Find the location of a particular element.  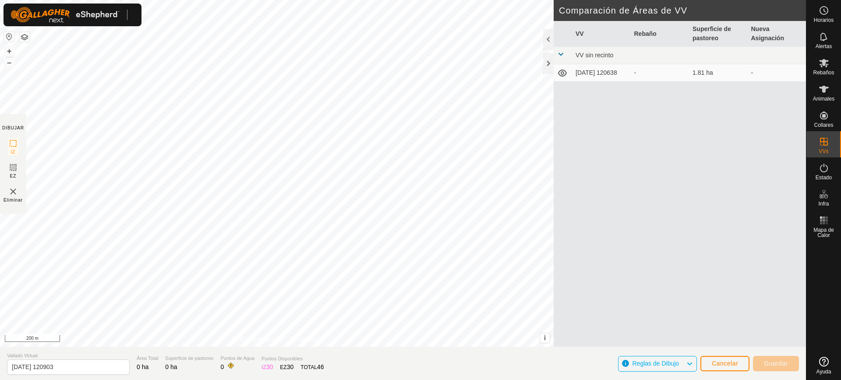

a: Contáctenos is located at coordinates (307, 340).